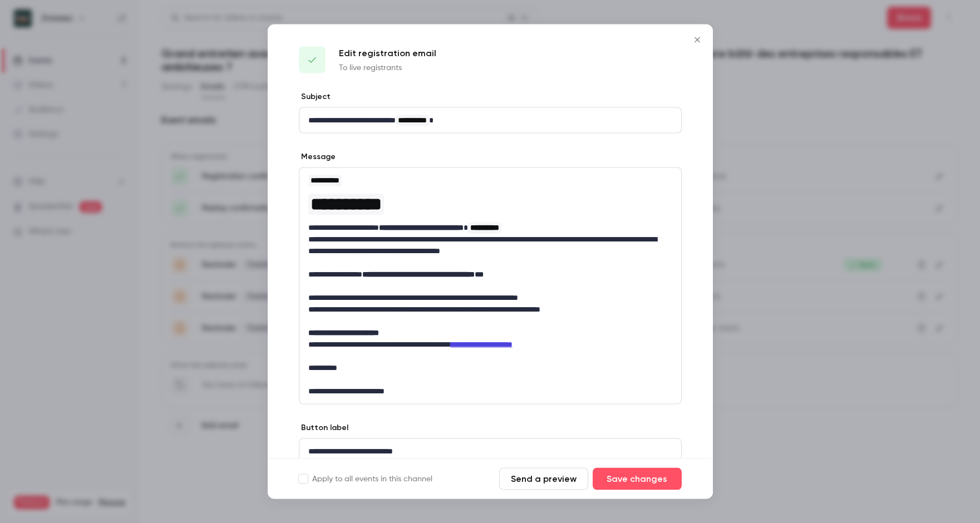  I want to click on button: Send a preview, so click(544, 479).